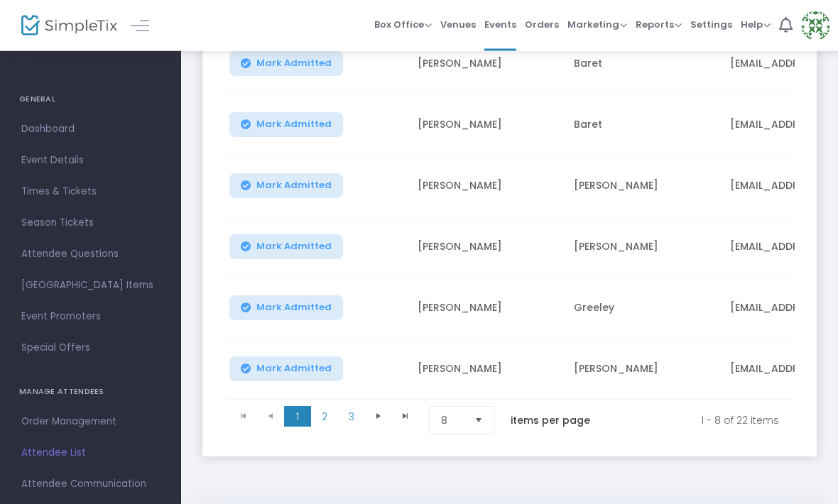  Describe the element at coordinates (90, 161) in the screenshot. I see `span: Event Details` at that location.